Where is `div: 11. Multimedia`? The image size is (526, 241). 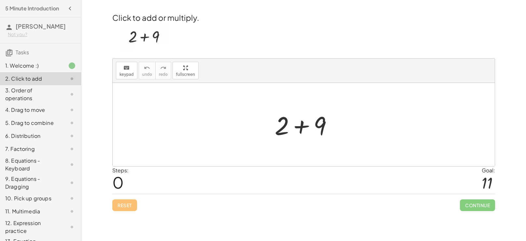 div: 11. Multimedia is located at coordinates (31, 212).